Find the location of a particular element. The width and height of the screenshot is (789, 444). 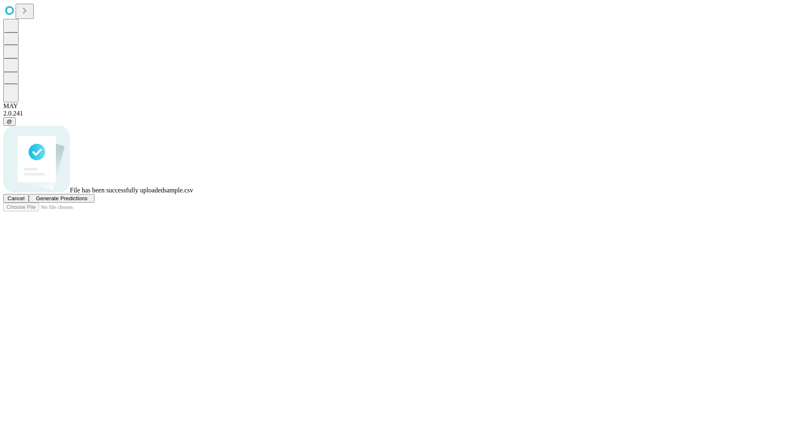

span: Generate Predictions is located at coordinates (61, 198).